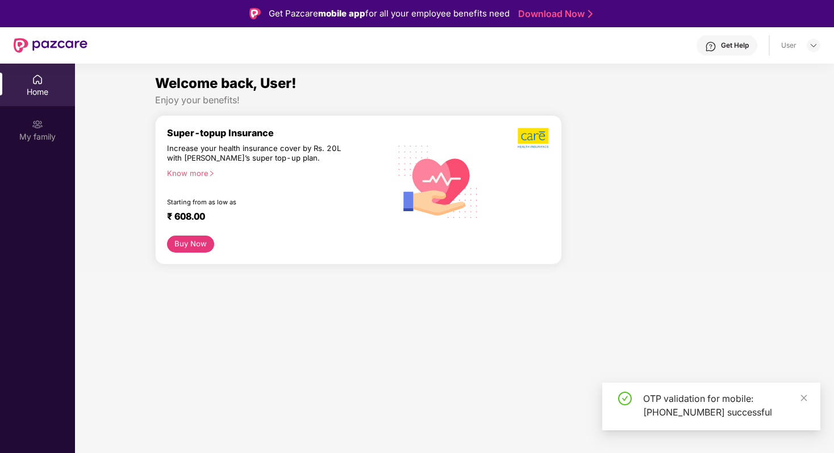 This screenshot has height=453, width=834. Describe the element at coordinates (553, 14) in the screenshot. I see `a: Download Now` at that location.